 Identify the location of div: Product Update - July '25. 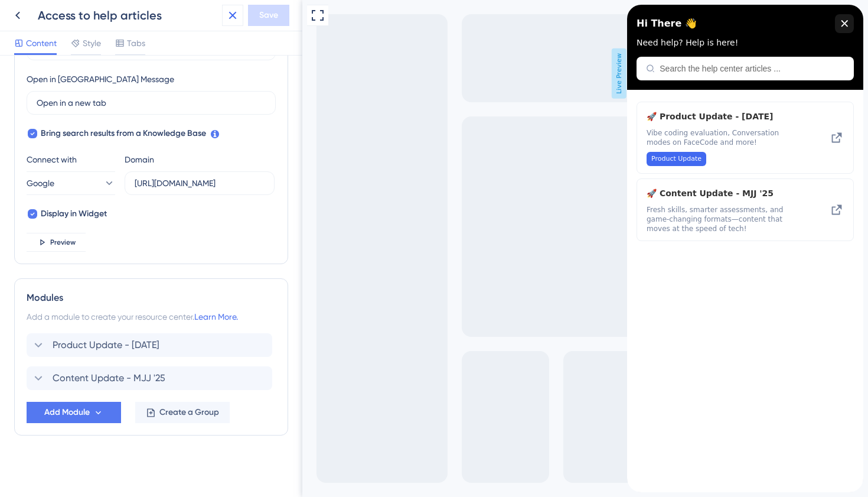
(98, 133).